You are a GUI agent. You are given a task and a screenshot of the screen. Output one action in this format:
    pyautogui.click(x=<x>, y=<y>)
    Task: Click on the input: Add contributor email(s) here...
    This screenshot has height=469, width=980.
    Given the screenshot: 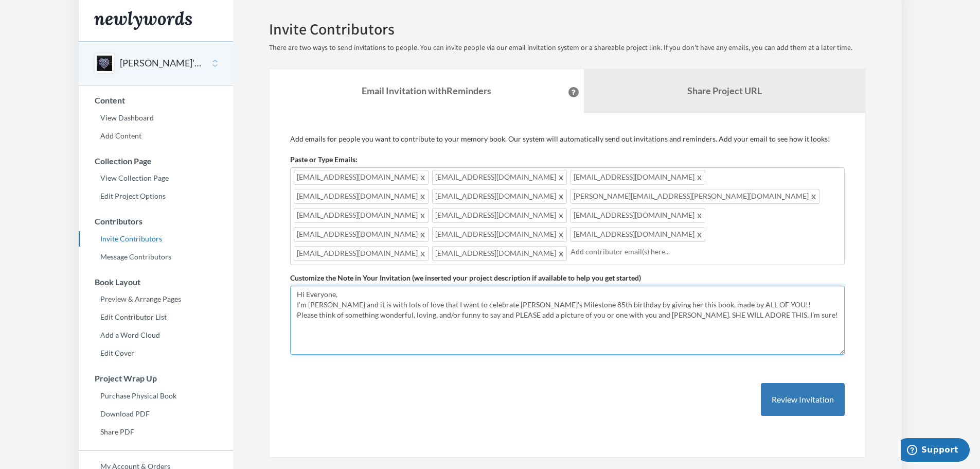 What is the action you would take?
    pyautogui.click(x=704, y=252)
    